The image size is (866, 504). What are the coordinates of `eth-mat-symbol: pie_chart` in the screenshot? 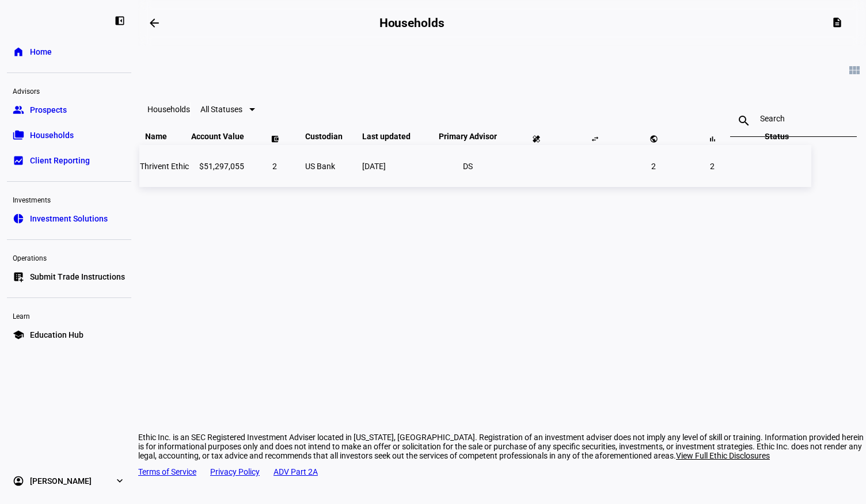 It's located at (19, 218).